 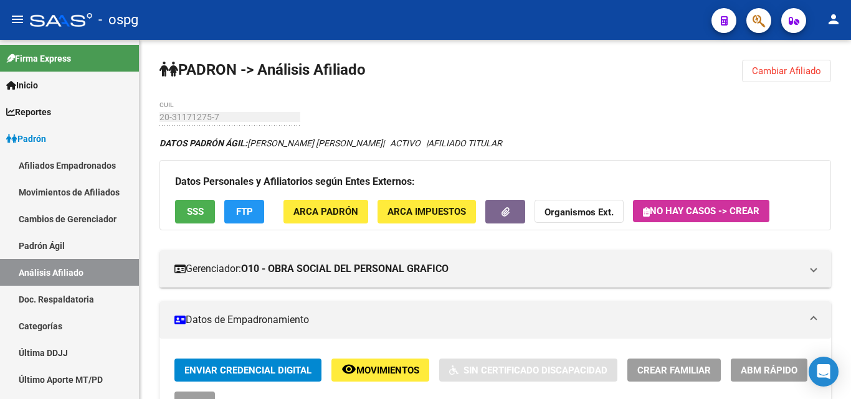 I want to click on strong: Organismos Ext., so click(x=579, y=213).